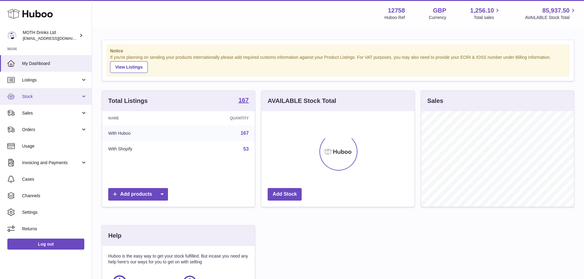 The image size is (584, 279). What do you see at coordinates (556, 10) in the screenshot?
I see `span: 85,937.50` at bounding box center [556, 10].